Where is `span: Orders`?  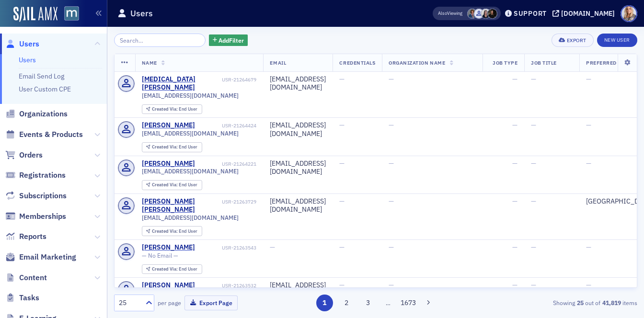
span: Orders is located at coordinates (31, 155).